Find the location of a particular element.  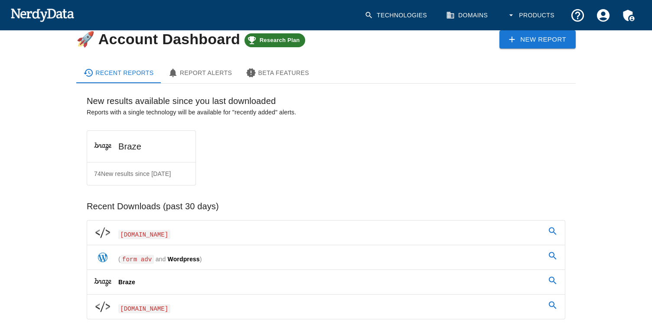

button: Account Settings is located at coordinates (603, 15).